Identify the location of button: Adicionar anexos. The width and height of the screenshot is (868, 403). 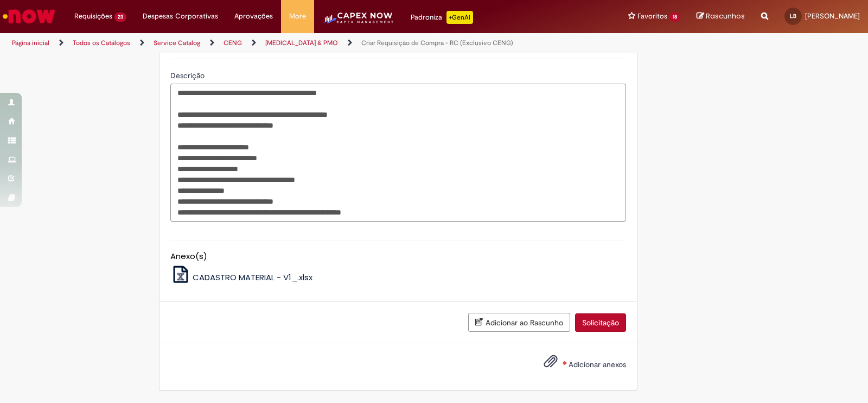
(550, 364).